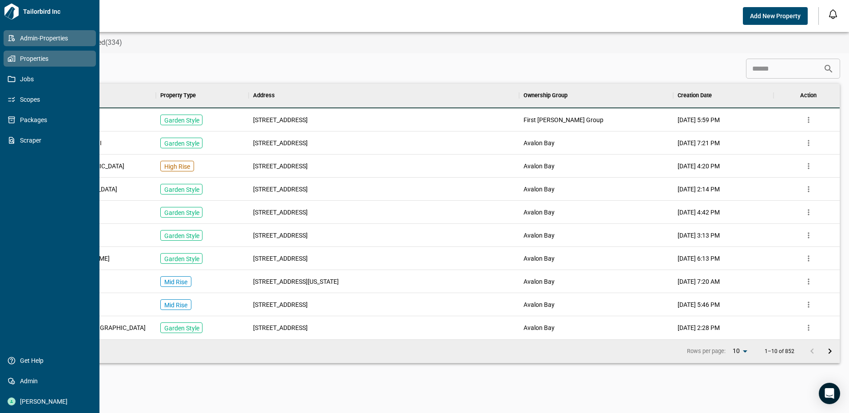 The image size is (849, 413). What do you see at coordinates (52, 361) in the screenshot?
I see `span: Get Help` at bounding box center [52, 361].